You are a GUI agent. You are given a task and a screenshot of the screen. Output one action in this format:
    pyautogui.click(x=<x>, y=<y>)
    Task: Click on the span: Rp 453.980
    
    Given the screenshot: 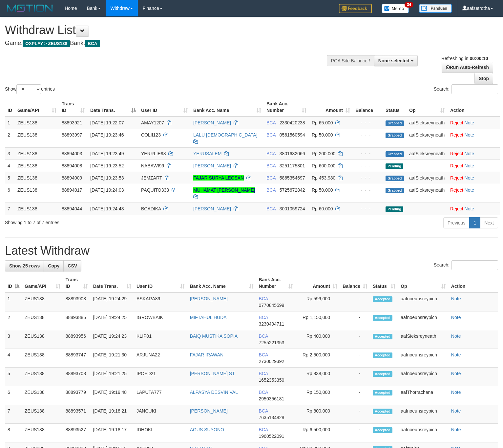 What is the action you would take?
    pyautogui.click(x=323, y=178)
    